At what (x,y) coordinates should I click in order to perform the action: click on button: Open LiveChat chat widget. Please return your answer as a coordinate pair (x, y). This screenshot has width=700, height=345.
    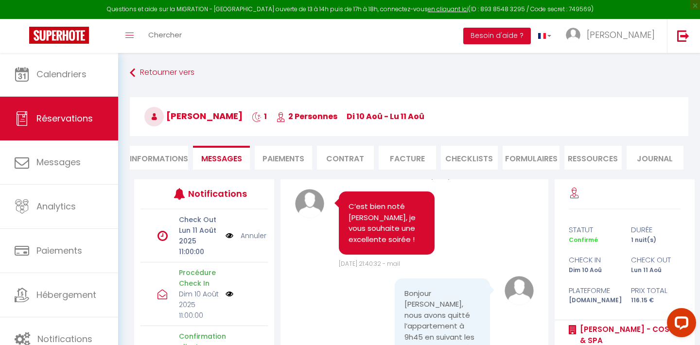
    Looking at the image, I should click on (22, 18).